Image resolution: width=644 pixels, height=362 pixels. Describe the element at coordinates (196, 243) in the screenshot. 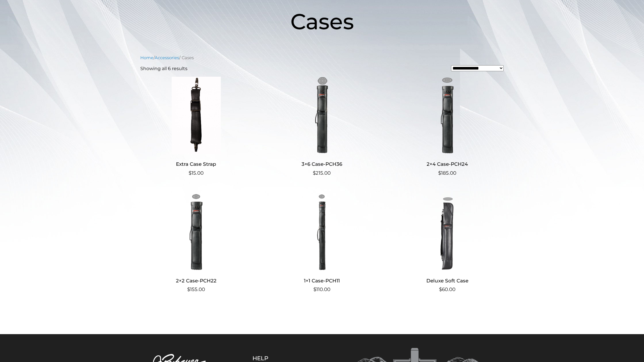

I see `a: 2×2 Case-PCH22 $155.00` at that location.